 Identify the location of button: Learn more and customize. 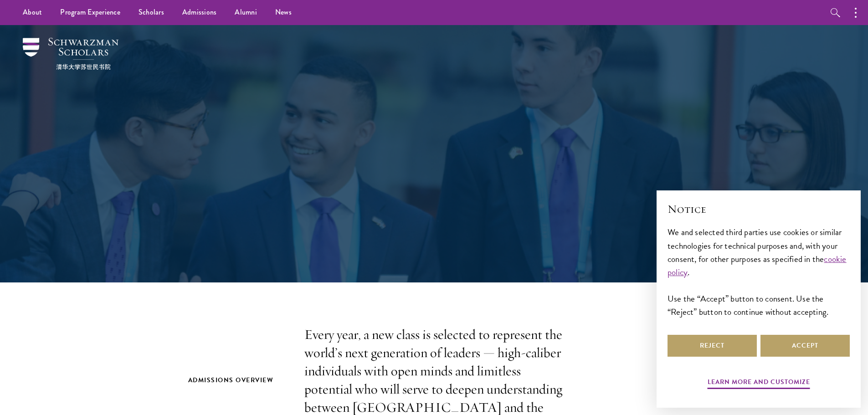
(758, 383).